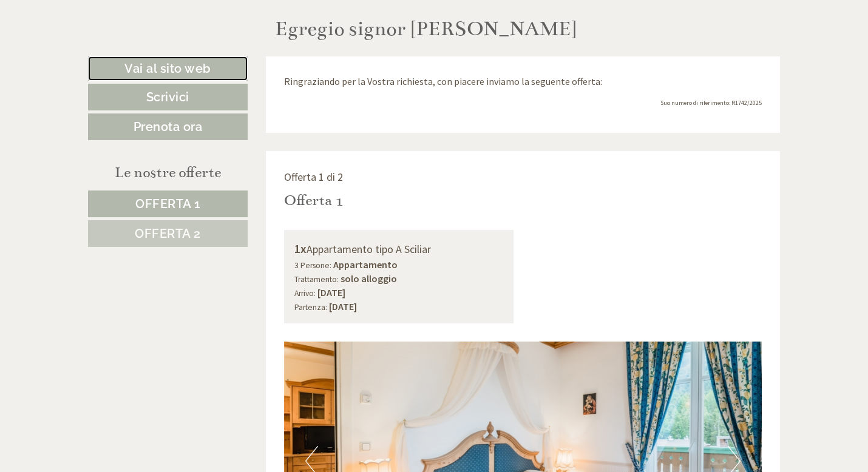 The height and width of the screenshot is (472, 868). Describe the element at coordinates (313, 176) in the screenshot. I see `span: Offerta 1 di 2` at that location.